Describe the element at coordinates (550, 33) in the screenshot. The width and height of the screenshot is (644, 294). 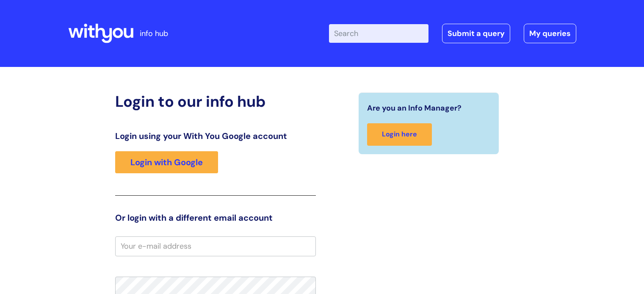
I see `a: My queries` at that location.